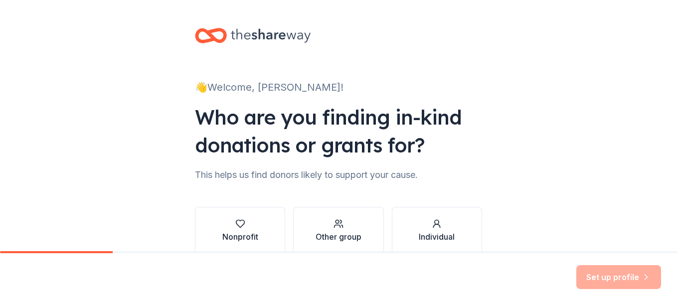 This screenshot has width=677, height=305. I want to click on div: Individual, so click(437, 237).